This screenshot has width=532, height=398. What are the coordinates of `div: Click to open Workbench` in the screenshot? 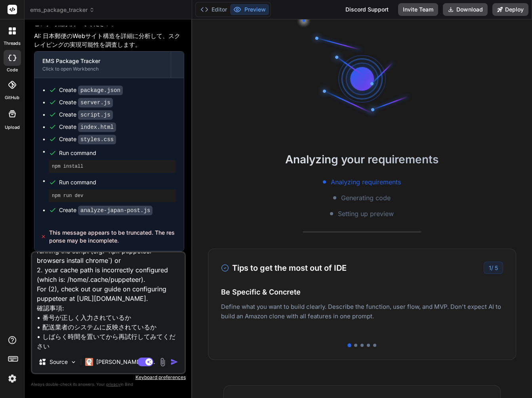 It's located at (103, 69).